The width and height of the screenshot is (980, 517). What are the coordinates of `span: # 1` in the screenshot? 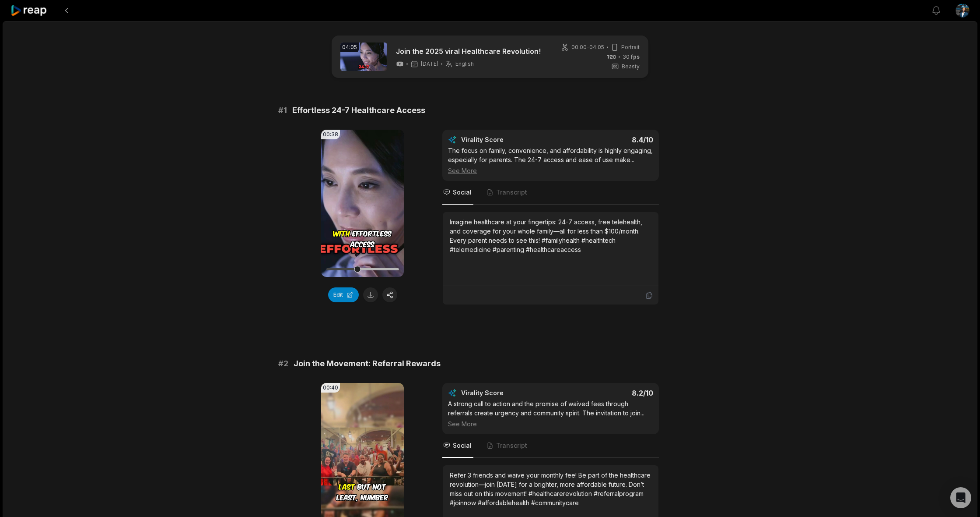 It's located at (283, 110).